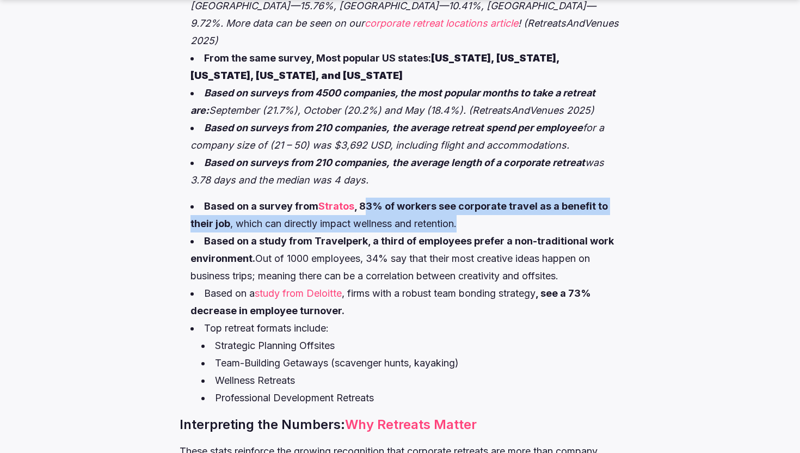 The width and height of the screenshot is (800, 453). Describe the element at coordinates (400, 425) in the screenshot. I see `h3: Interpreting the Numbers:` at that location.